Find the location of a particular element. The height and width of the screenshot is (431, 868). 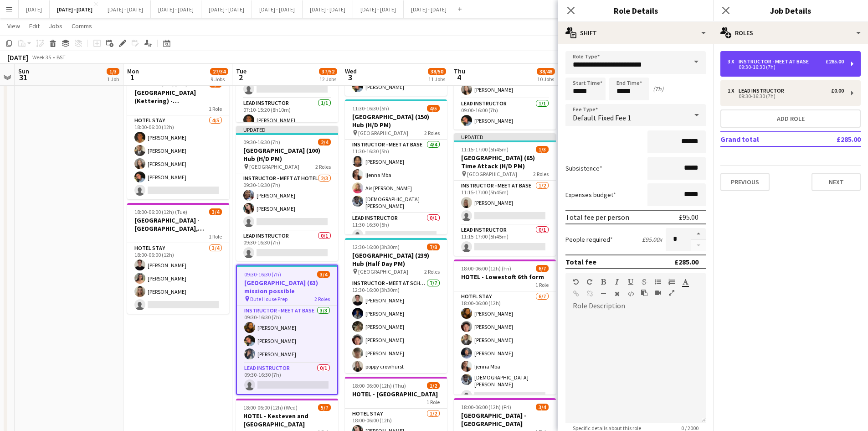

button: Next is located at coordinates (836, 182).